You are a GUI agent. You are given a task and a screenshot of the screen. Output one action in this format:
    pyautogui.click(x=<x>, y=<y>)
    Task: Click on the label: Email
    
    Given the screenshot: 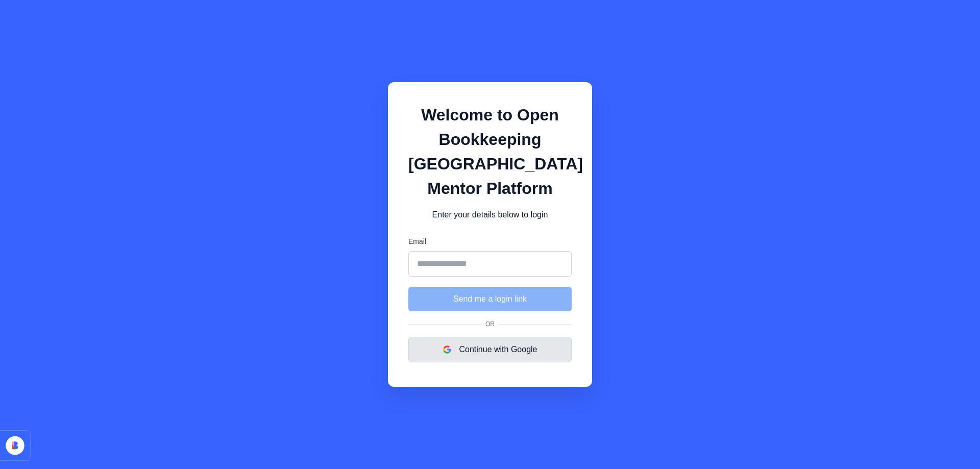 What is the action you would take?
    pyautogui.click(x=490, y=242)
    